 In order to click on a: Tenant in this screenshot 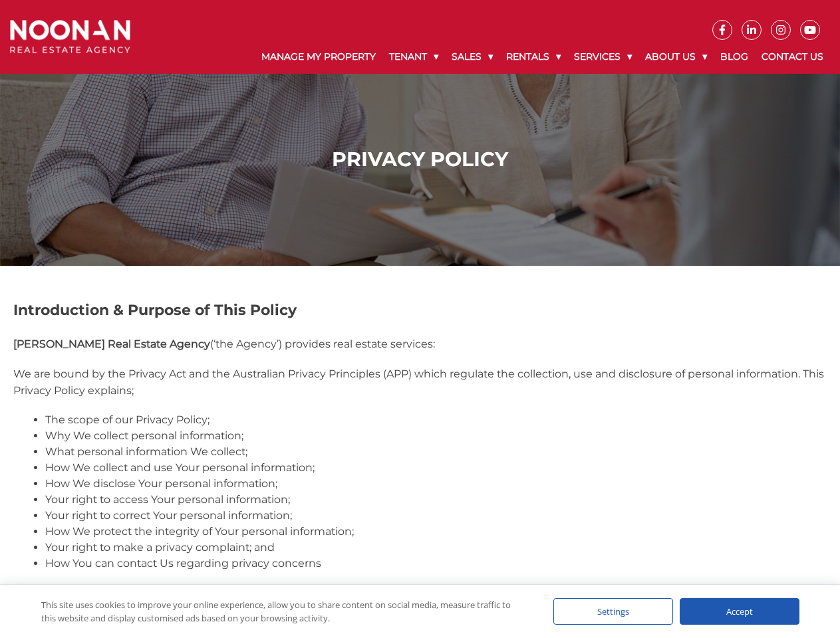, I will do `click(414, 57)`.